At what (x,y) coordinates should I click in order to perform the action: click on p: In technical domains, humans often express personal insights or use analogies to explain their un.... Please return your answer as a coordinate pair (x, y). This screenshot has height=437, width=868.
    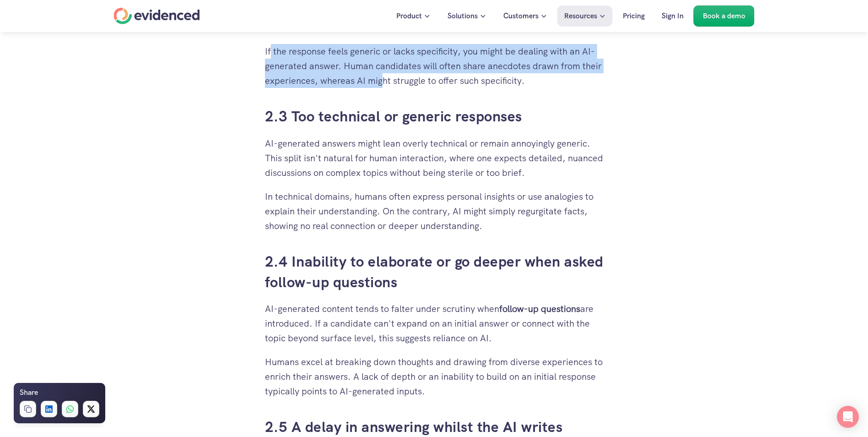
    Looking at the image, I should click on (434, 211).